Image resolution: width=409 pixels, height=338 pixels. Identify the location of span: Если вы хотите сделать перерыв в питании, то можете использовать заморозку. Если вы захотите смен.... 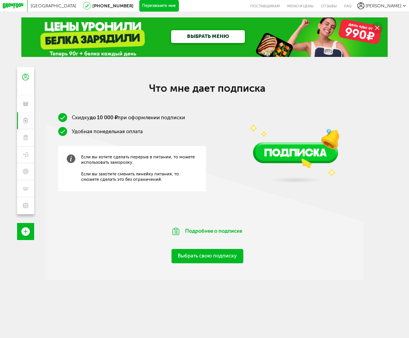
(139, 169).